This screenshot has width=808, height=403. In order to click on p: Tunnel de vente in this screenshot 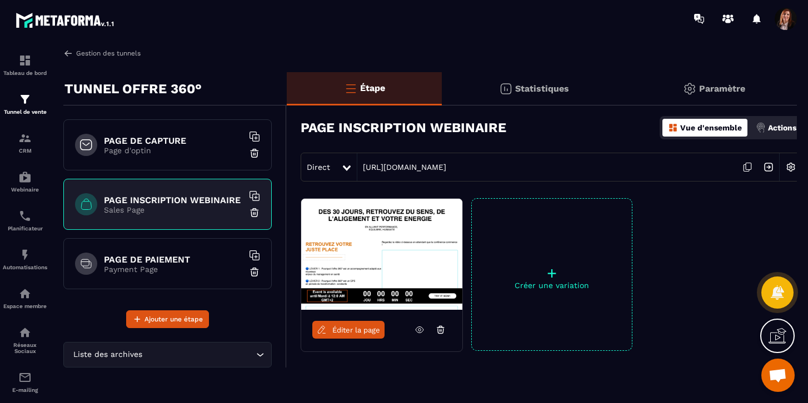, I will do `click(25, 112)`.